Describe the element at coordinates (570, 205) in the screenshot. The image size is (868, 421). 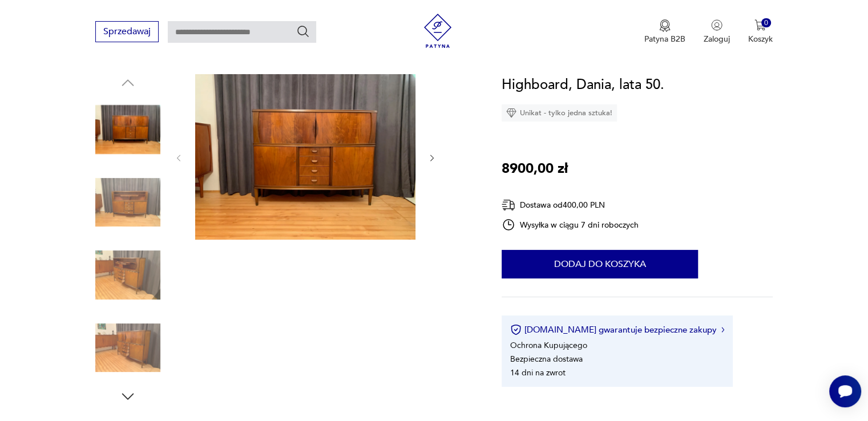
I see `div: Dostawa od 400,00 PLN` at that location.